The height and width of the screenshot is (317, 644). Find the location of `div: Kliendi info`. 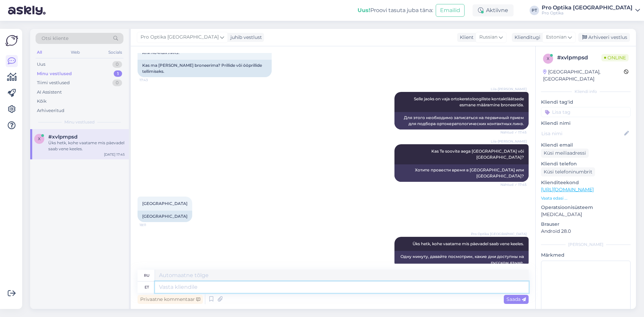

div: Kliendi info is located at coordinates (586, 92).